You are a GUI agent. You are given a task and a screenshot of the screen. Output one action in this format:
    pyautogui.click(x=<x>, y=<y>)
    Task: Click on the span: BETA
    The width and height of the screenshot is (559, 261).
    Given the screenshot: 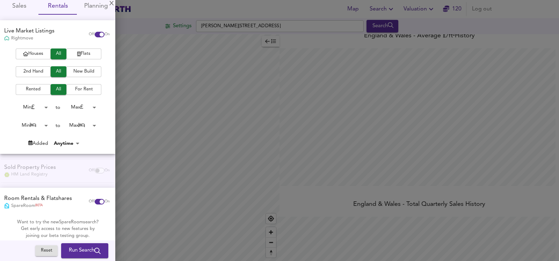 What is the action you would take?
    pyautogui.click(x=39, y=206)
    